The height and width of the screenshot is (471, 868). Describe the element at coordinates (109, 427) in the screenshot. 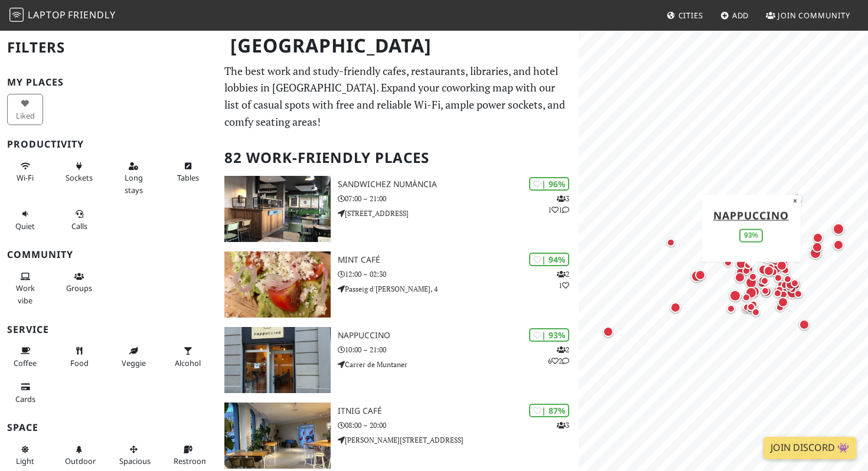

I see `h3: Space` at that location.